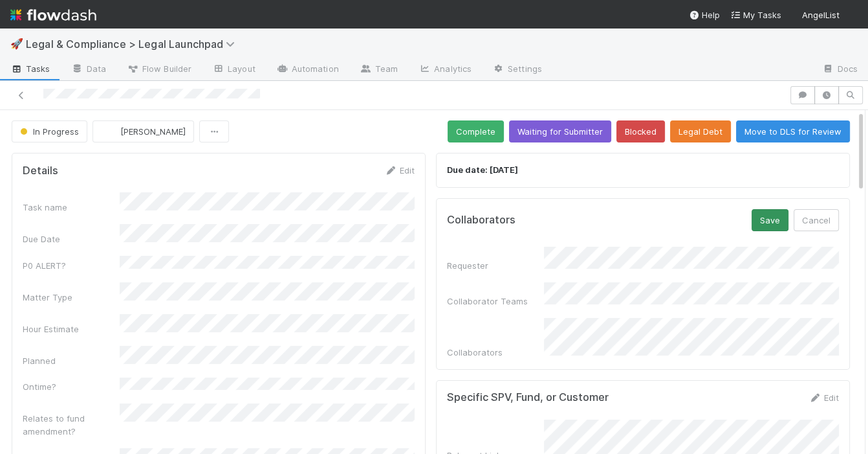 The image size is (868, 454). I want to click on div: P0 ALERT?, so click(71, 265).